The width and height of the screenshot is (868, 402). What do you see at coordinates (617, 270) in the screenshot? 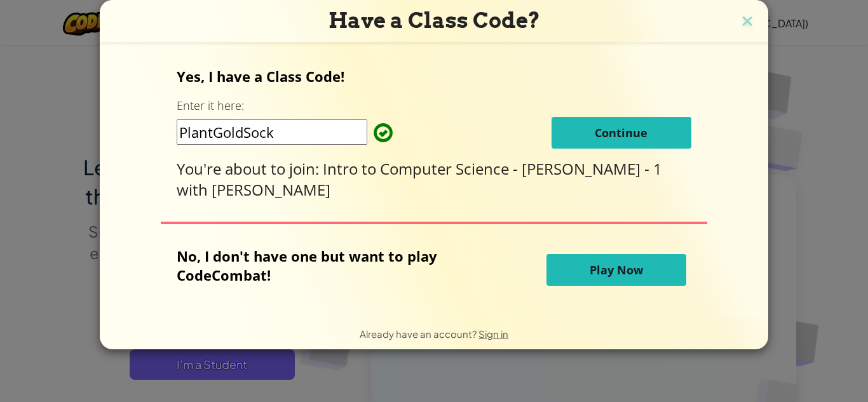
I see `button: Play Now` at bounding box center [617, 270].